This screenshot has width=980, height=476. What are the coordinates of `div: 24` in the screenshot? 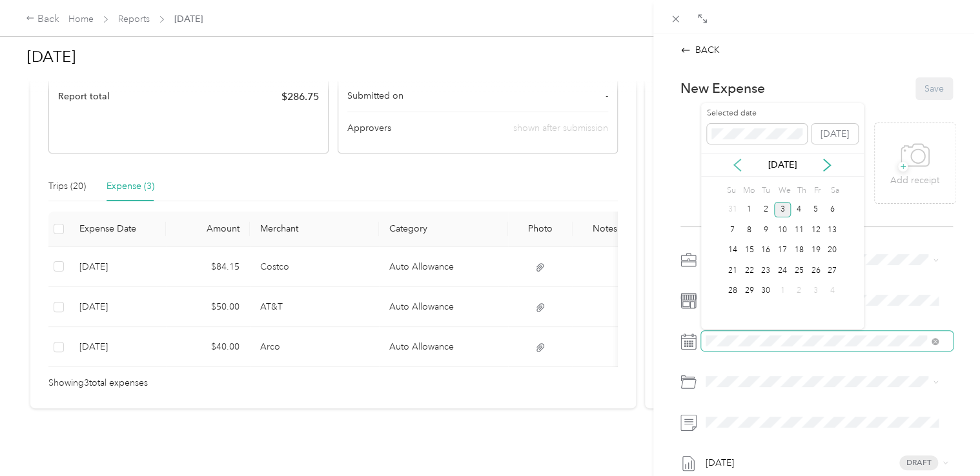 It's located at (783, 270).